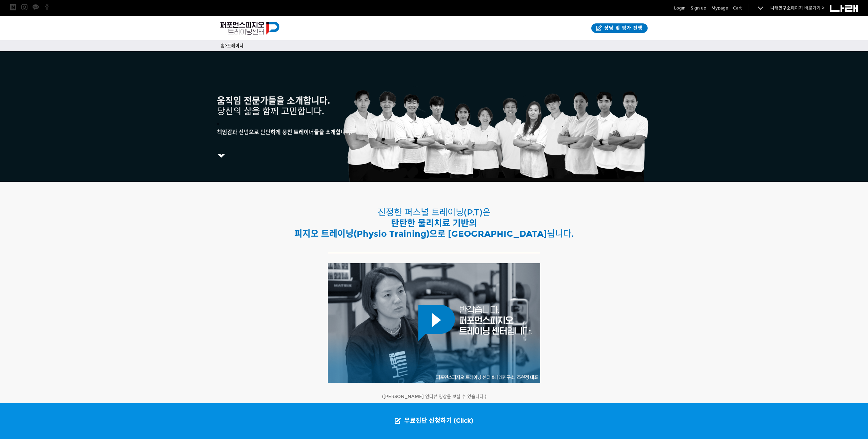 The image size is (868, 439). What do you see at coordinates (221, 156) in the screenshot?
I see `img: 5c68986d518ea.png` at bounding box center [221, 156].